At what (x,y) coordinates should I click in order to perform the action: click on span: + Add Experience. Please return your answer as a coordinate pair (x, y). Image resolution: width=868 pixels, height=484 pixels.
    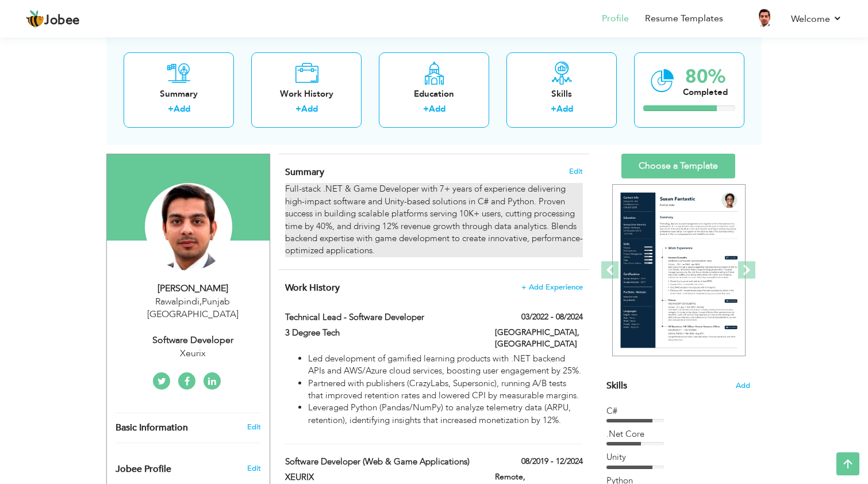
    Looking at the image, I should click on (552, 287).